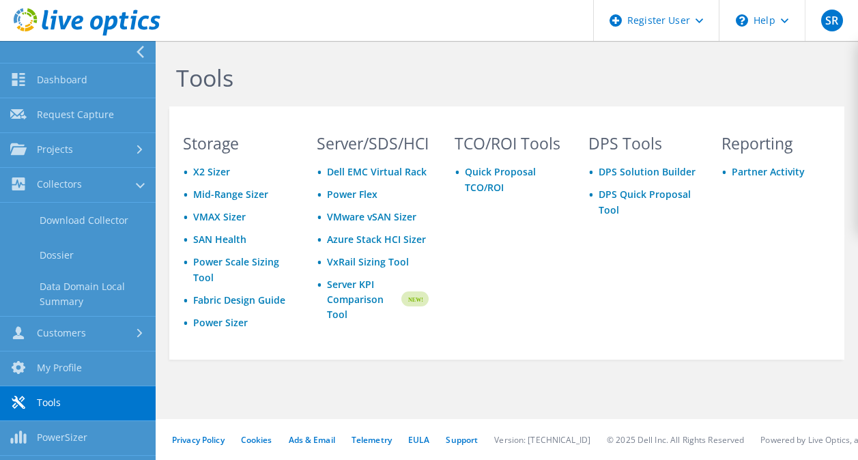 Image resolution: width=858 pixels, height=460 pixels. What do you see at coordinates (647, 171) in the screenshot?
I see `a: DPS Solution Builder` at bounding box center [647, 171].